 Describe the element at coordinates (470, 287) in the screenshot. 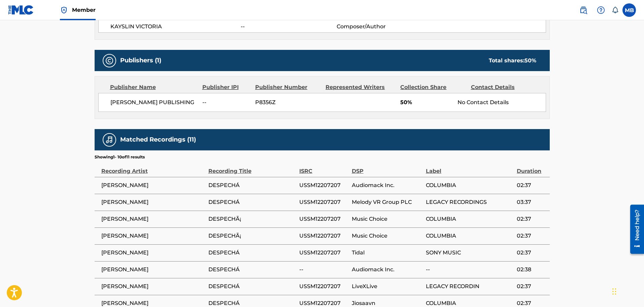

I see `span: LEGACY RECORDIN` at that location.